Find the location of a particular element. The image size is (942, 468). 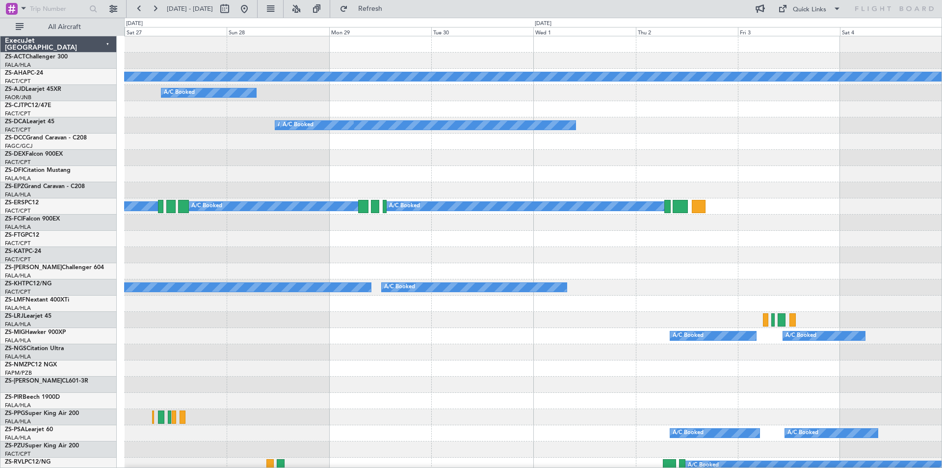

a: ZS-FCIFalcon 900EX is located at coordinates (32, 219).